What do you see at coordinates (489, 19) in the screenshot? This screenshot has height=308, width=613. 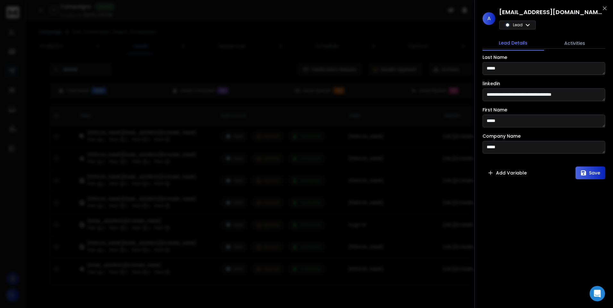 I see `span: A` at bounding box center [489, 19].